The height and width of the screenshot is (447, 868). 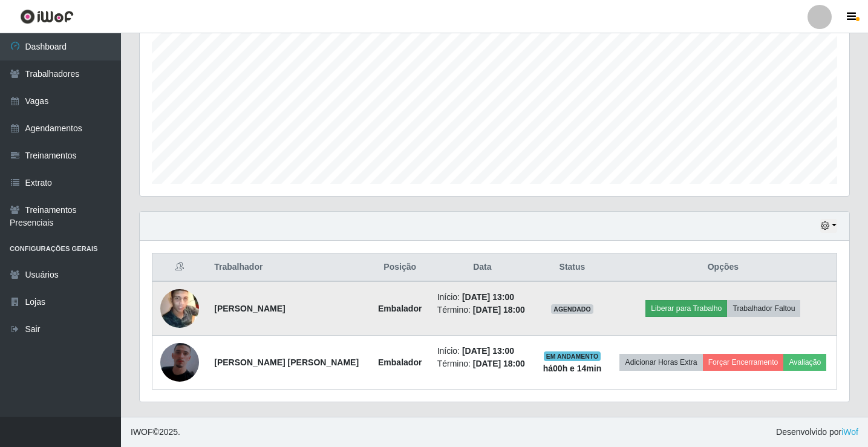 What do you see at coordinates (660, 363) in the screenshot?
I see `button: Adicionar Horas Extra` at bounding box center [660, 363].